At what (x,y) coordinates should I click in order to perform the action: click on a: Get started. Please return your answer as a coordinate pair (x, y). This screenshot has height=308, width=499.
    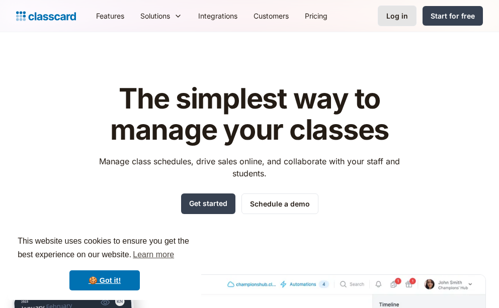
    Looking at the image, I should click on (208, 204).